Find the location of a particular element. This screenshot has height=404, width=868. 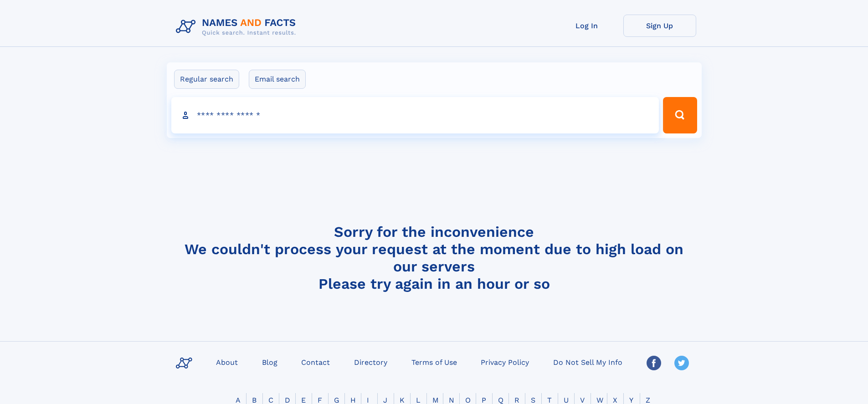

a: Contact is located at coordinates (316, 362).